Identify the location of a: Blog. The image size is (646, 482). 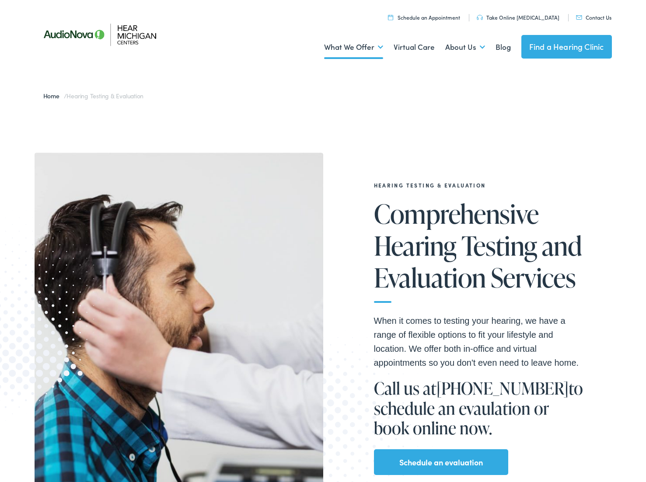
(503, 47).